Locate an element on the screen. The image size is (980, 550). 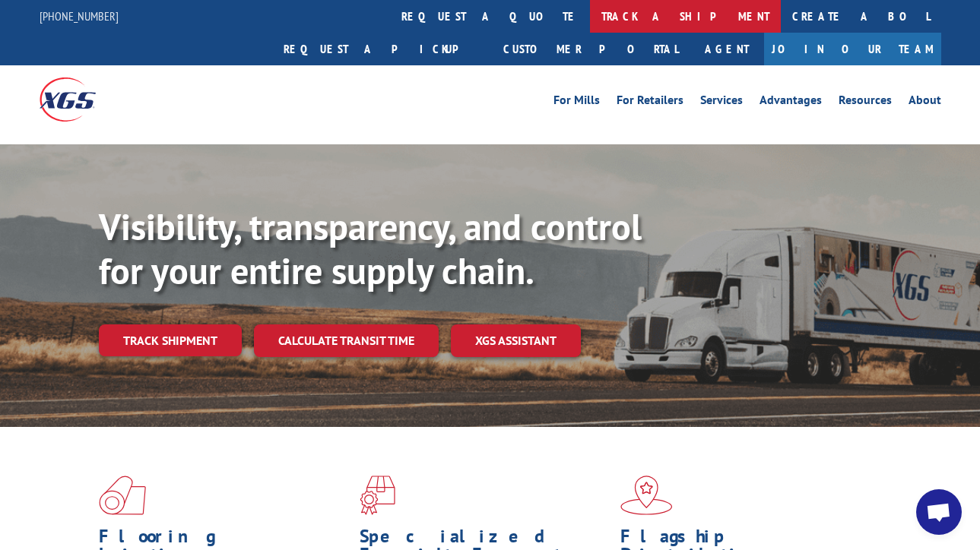
a: Resources is located at coordinates (865, 103).